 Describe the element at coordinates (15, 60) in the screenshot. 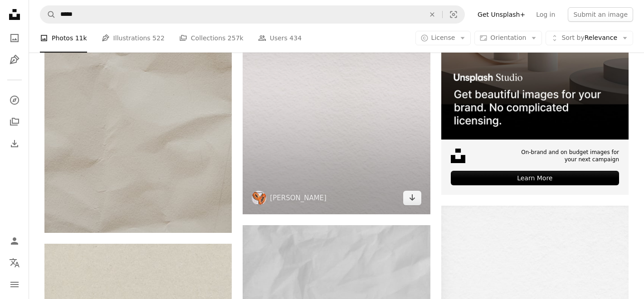

I see `a: Illustrations` at that location.